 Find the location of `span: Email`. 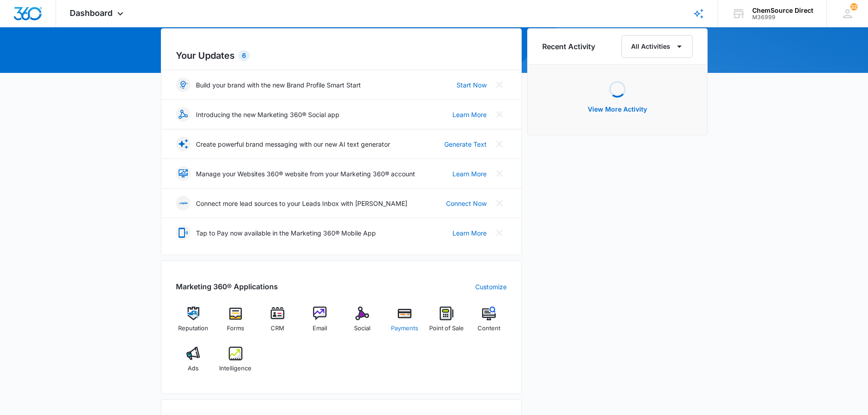

span: Email is located at coordinates (320, 329).